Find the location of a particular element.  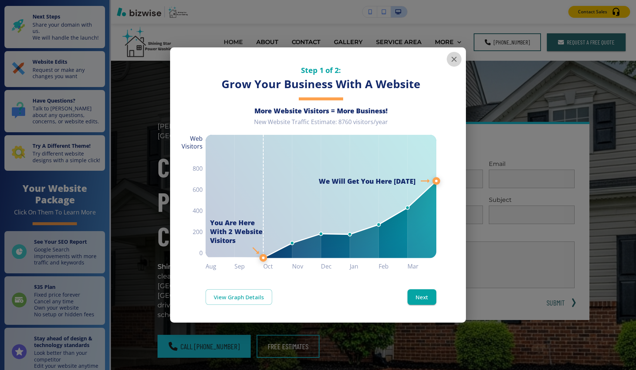

h6: Aug is located at coordinates (220, 266).